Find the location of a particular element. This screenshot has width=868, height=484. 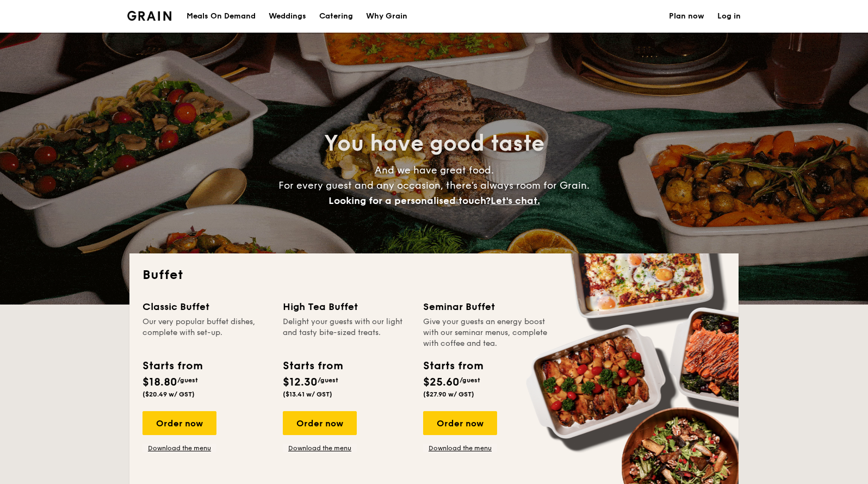

div: Seminar Buffet is located at coordinates (486, 307).